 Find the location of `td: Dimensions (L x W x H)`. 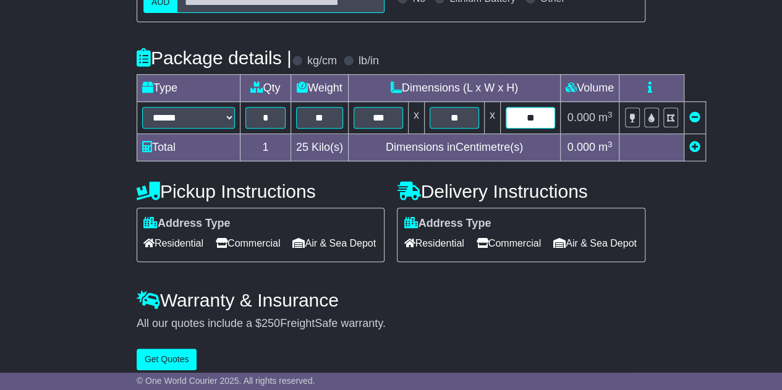

td: Dimensions (L x W x H) is located at coordinates (454, 88).